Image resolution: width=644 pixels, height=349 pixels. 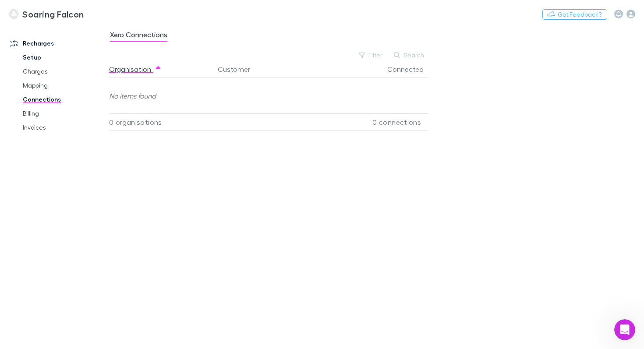 What do you see at coordinates (371, 55) in the screenshot?
I see `button: Filter` at bounding box center [371, 55].